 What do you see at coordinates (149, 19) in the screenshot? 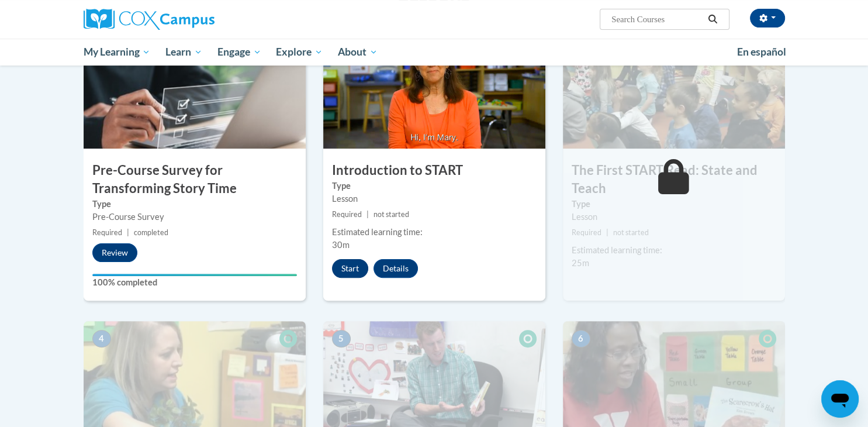
I see `img: Cox Campus` at bounding box center [149, 19].